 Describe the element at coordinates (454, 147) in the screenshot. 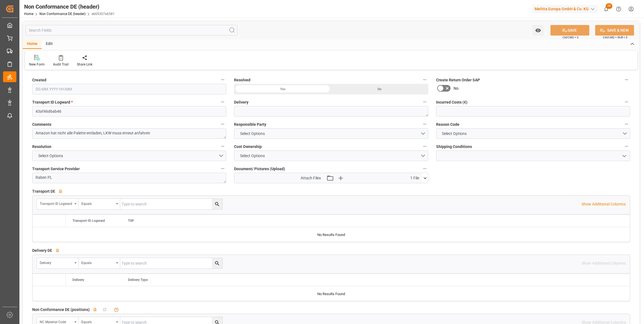

I see `span: Shipping Conditions` at that location.